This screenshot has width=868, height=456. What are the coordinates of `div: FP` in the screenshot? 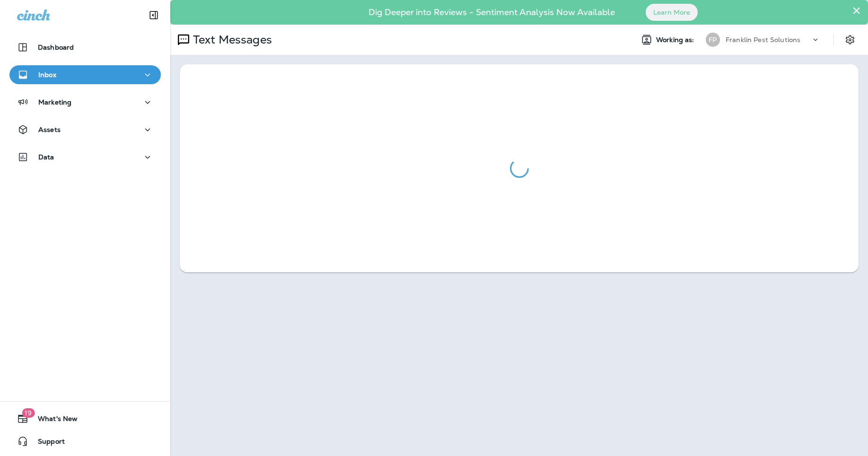 It's located at (713, 40).